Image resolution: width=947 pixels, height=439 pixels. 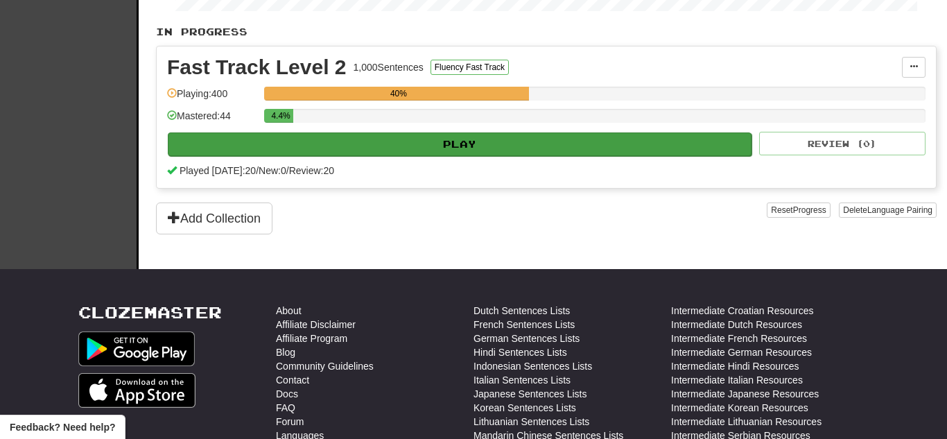 What do you see at coordinates (311, 171) in the screenshot?
I see `span: Review: 20` at bounding box center [311, 171].